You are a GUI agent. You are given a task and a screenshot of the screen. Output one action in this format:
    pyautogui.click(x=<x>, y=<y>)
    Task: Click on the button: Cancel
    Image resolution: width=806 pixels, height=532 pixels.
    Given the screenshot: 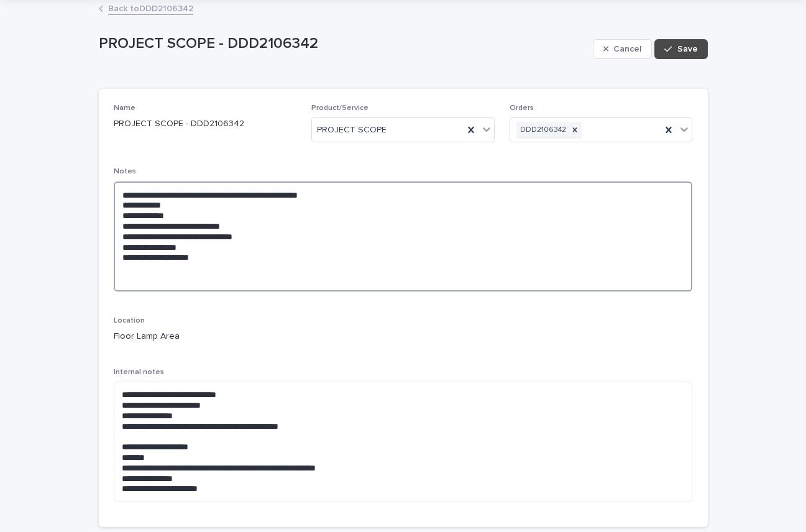 What is the action you would take?
    pyautogui.click(x=622, y=49)
    